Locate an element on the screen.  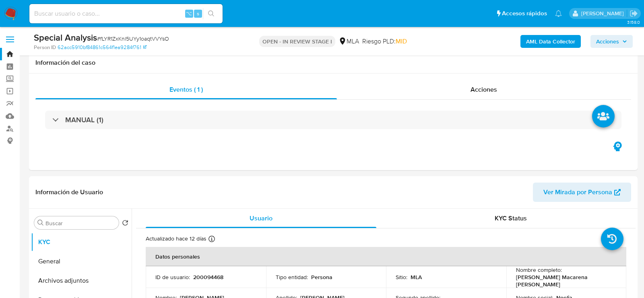
button: Archivos adjuntos is located at coordinates (81, 281).